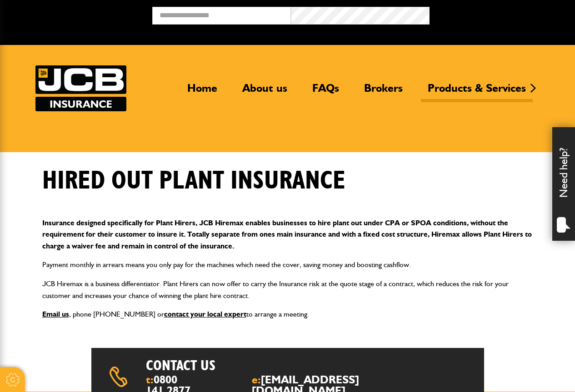 The width and height of the screenshot is (575, 392). What do you see at coordinates (288, 289) in the screenshot?
I see `p: JCB Hiremax is a business differentiator. Plant Hirers can now offer to carry the Insurance risk ...` at bounding box center [288, 289].